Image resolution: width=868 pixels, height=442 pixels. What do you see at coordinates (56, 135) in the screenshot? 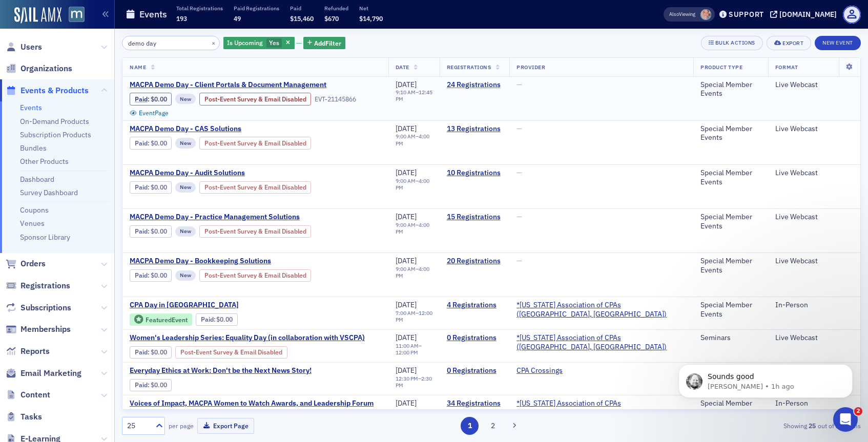
I see `a: Subscription Products` at bounding box center [56, 135].